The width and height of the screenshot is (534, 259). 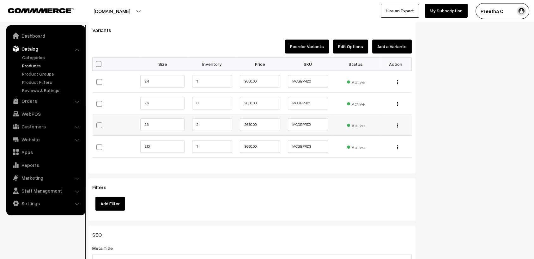 What do you see at coordinates (307, 46) in the screenshot?
I see `button: Reorder Variants` at bounding box center [307, 46].